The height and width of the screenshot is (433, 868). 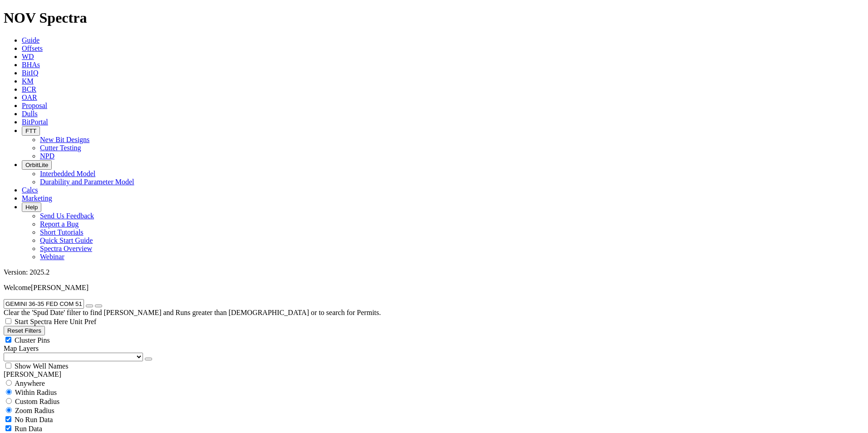 What do you see at coordinates (29, 97) in the screenshot?
I see `a: OAR` at bounding box center [29, 97].